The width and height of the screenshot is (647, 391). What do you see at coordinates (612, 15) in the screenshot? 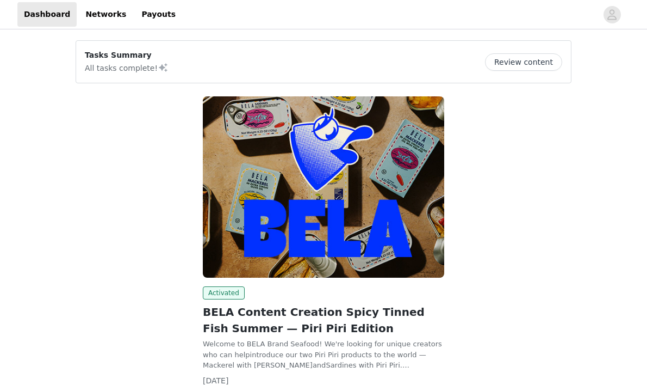
I see `div: avatar` at bounding box center [612, 15].